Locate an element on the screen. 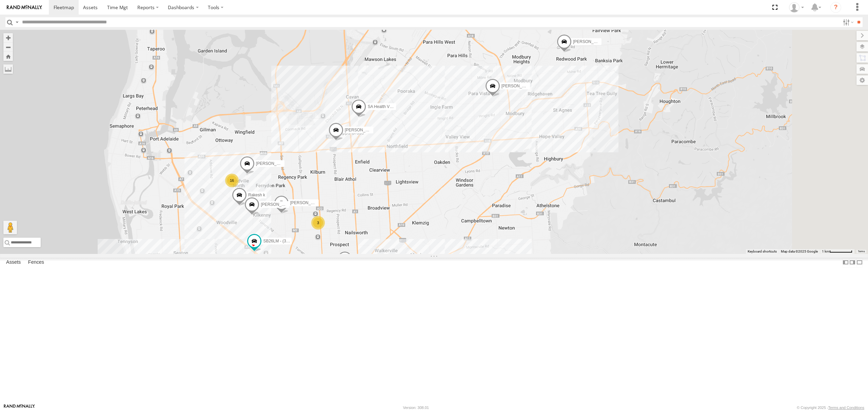 The width and height of the screenshot is (868, 411). span: 1 km is located at coordinates (825, 251).